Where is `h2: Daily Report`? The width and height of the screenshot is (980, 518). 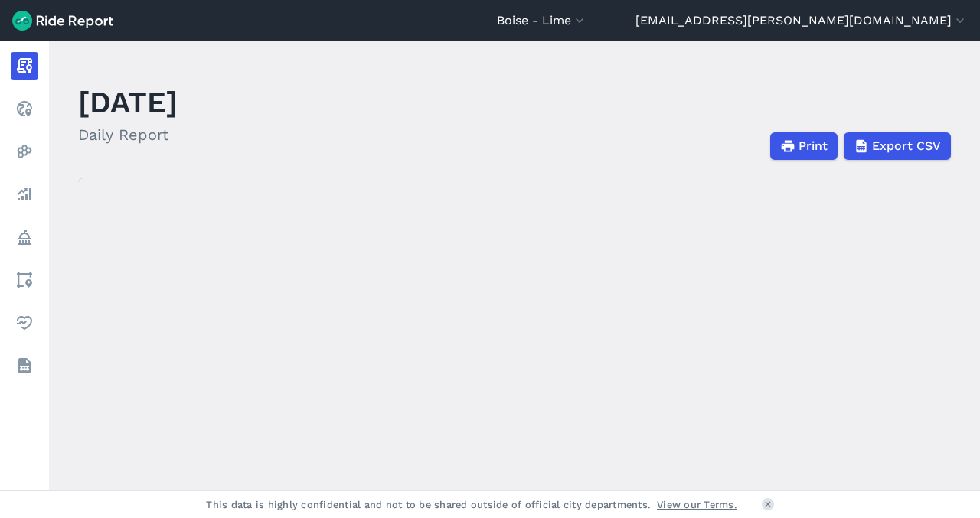 h2: Daily Report is located at coordinates (128, 135).